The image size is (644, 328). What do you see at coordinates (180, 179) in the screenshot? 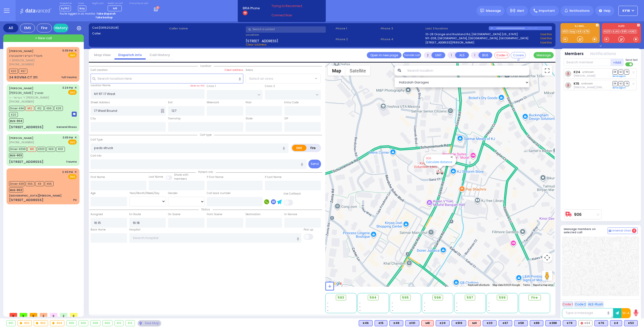
I see `span: members` at bounding box center [180, 179].